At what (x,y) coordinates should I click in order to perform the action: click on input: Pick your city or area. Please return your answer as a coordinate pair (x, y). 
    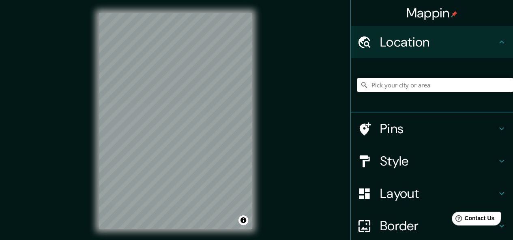
    Looking at the image, I should click on (435, 85).